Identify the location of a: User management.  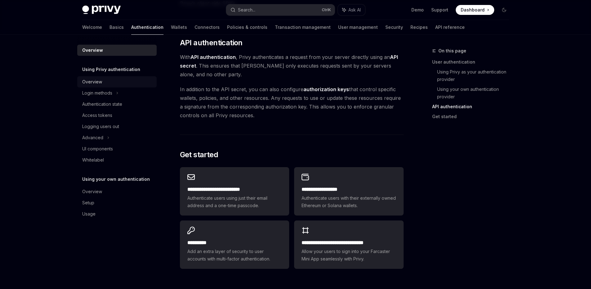
(358, 27).